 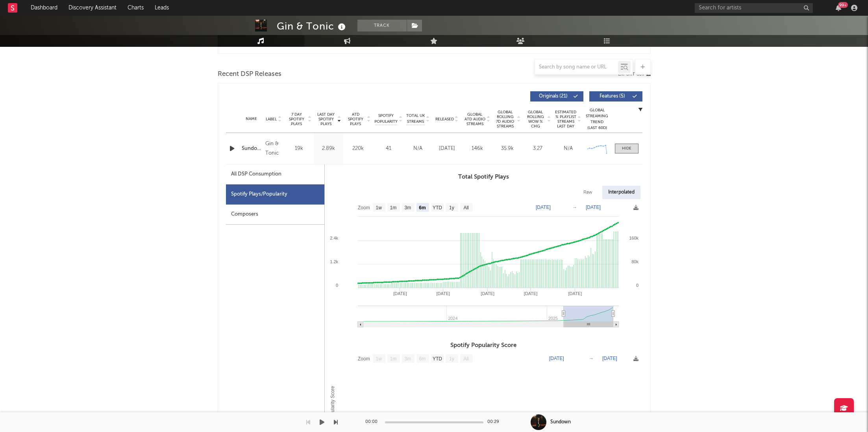 What do you see at coordinates (416, 119) in the screenshot?
I see `span: Total UK Streams` at bounding box center [416, 119].